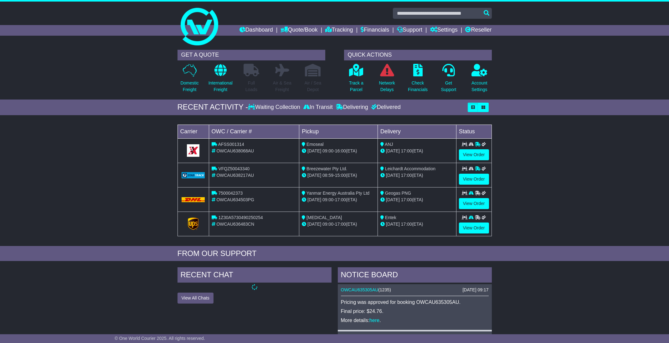  I want to click on span: 1235, so click(384, 290).